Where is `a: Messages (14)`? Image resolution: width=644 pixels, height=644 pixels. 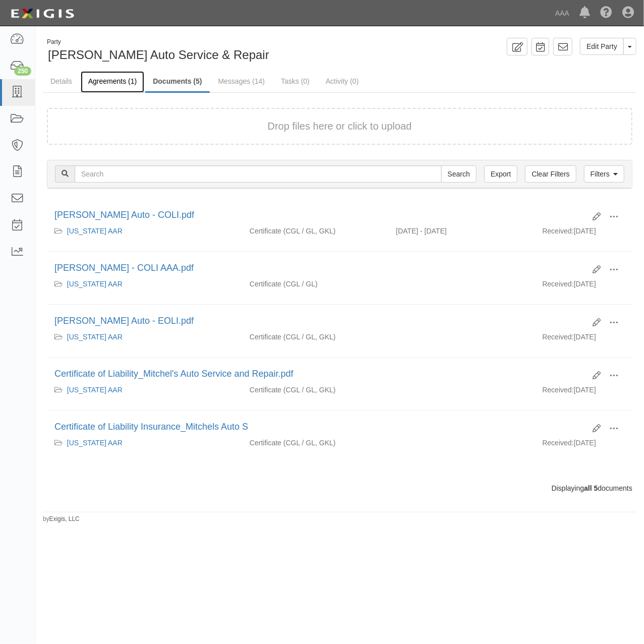 a: Messages (14) is located at coordinates (241, 81).